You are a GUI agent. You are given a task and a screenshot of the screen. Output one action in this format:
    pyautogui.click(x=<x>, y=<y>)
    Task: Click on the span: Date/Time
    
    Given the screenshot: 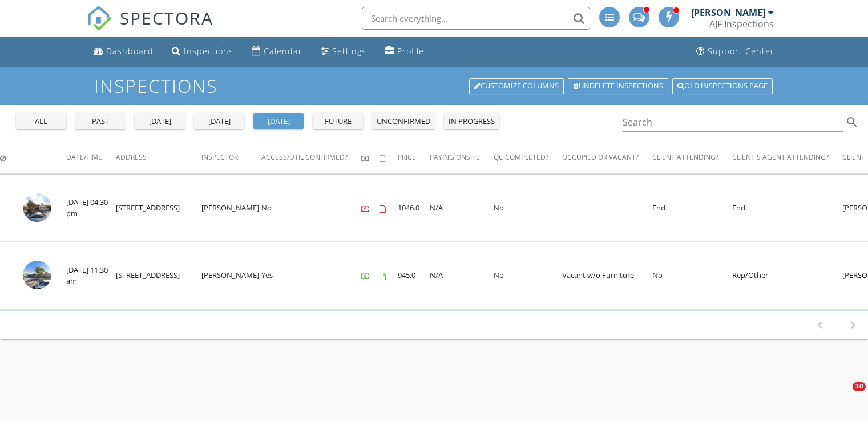 What is the action you would take?
    pyautogui.click(x=84, y=157)
    